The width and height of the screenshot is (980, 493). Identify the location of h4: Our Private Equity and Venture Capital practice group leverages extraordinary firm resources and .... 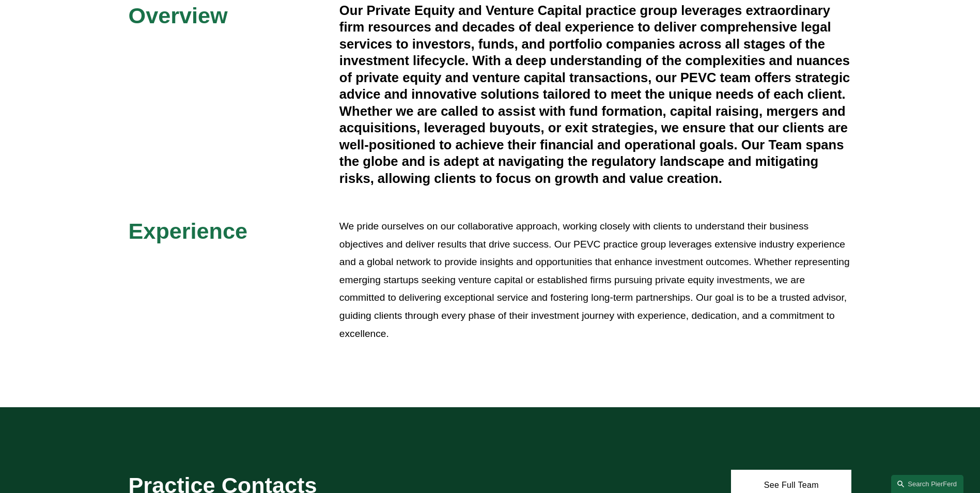
(596, 94).